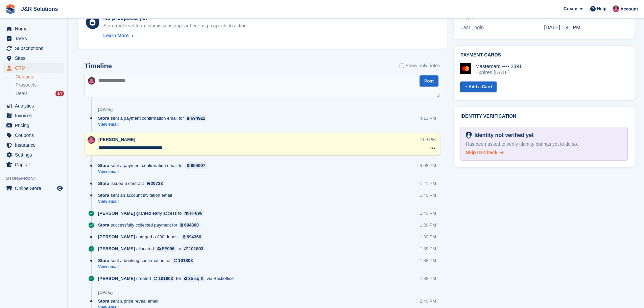 The width and height of the screenshot is (644, 308). What do you see at coordinates (427, 139) in the screenshot?
I see `div: 4:09 PM` at bounding box center [427, 139].